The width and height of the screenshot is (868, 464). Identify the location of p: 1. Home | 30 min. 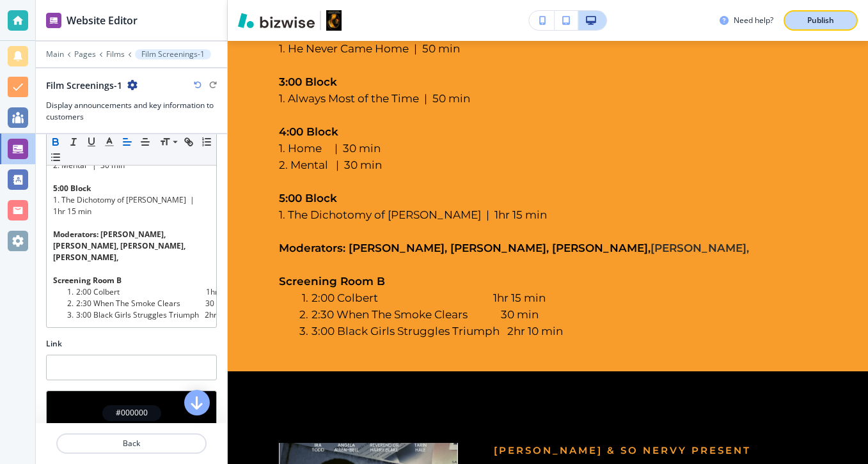
(547, 149).